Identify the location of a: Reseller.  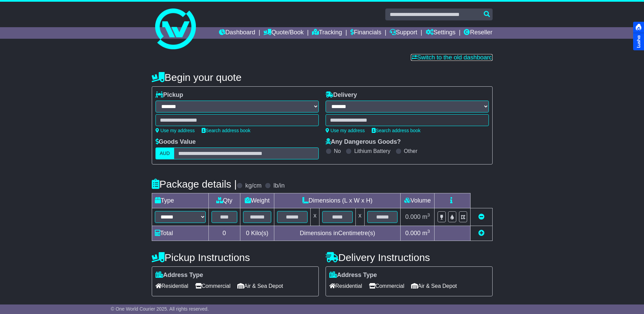
(478, 33).